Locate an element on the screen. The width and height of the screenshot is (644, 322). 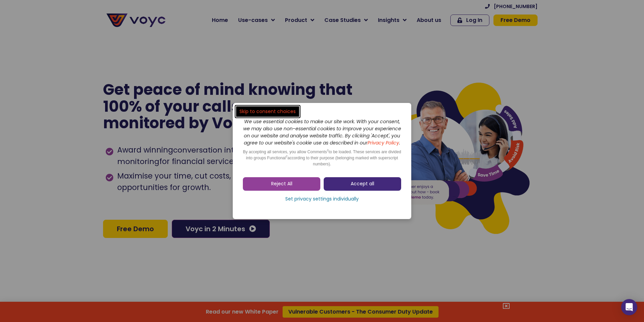
span: Phone is located at coordinates (98, 31).